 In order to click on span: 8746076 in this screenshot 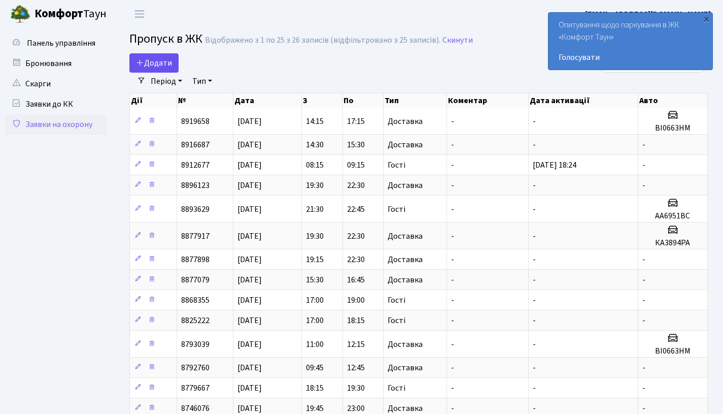, I will do `click(195, 408)`.